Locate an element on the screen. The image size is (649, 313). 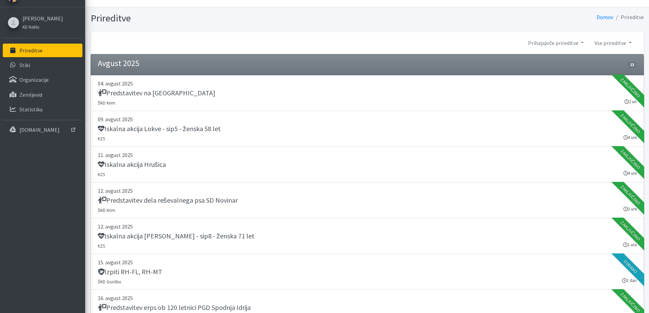
p: 16. avgust 2025 is located at coordinates (367, 298).